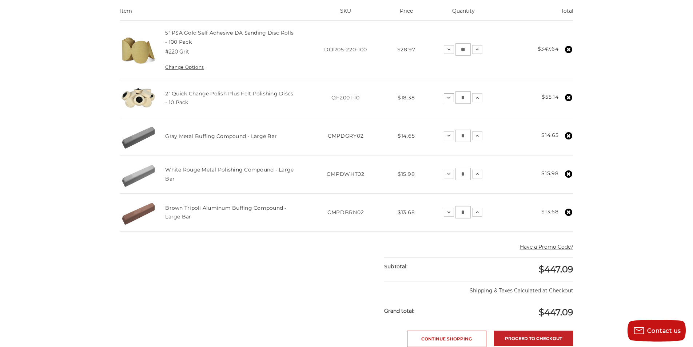 Image resolution: width=693 pixels, height=347 pixels. Describe the element at coordinates (547, 247) in the screenshot. I see `button: Have a Promo Code?` at that location.